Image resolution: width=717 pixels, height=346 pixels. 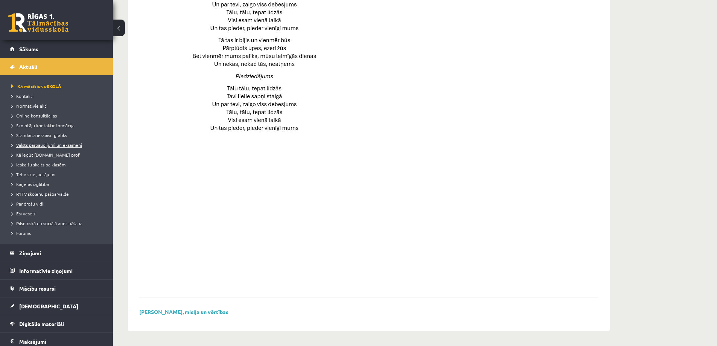 What do you see at coordinates (38, 164) in the screenshot?
I see `span: Ieskaišu skaits pa klasēm` at bounding box center [38, 164].